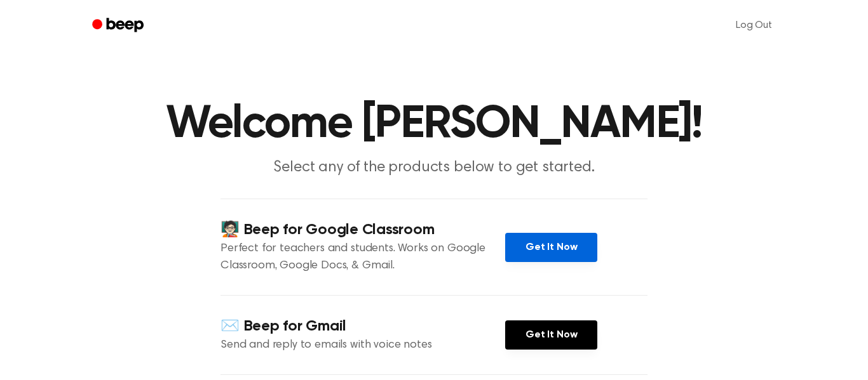 This screenshot has width=868, height=380. What do you see at coordinates (119, 26) in the screenshot?
I see `a: Beep` at bounding box center [119, 26].